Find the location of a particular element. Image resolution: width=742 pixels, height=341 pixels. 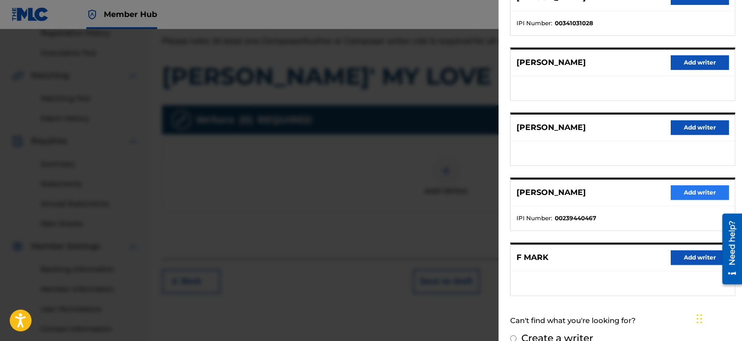

div: Chat Widget is located at coordinates (718, 318).